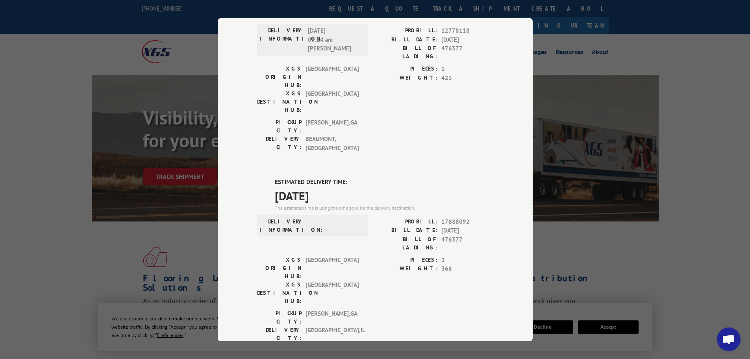 This screenshot has height=359, width=750. What do you see at coordinates (467, 69) in the screenshot?
I see `span: 1` at bounding box center [467, 69].